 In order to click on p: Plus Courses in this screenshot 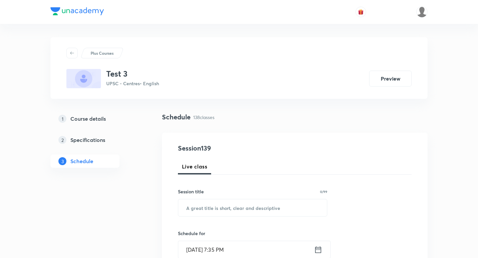, I will do `click(102, 53)`.